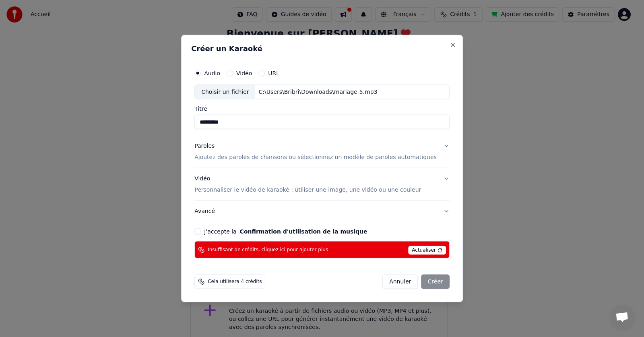  What do you see at coordinates (322, 211) in the screenshot?
I see `button: Avancé` at bounding box center [322, 211].